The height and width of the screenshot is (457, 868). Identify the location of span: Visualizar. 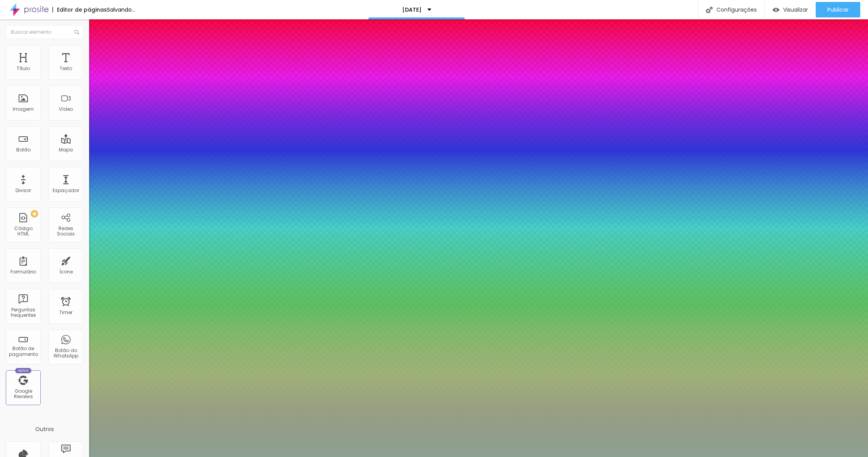
(795, 10).